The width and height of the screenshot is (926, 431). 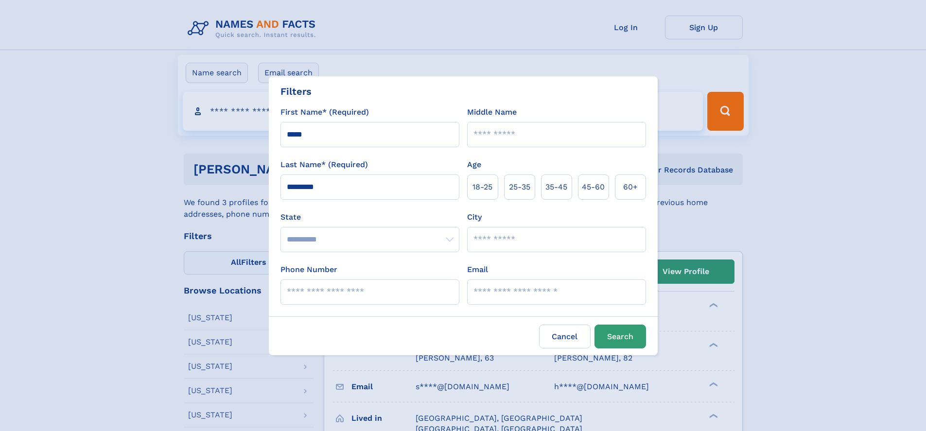 I want to click on label: Phone Number, so click(x=309, y=270).